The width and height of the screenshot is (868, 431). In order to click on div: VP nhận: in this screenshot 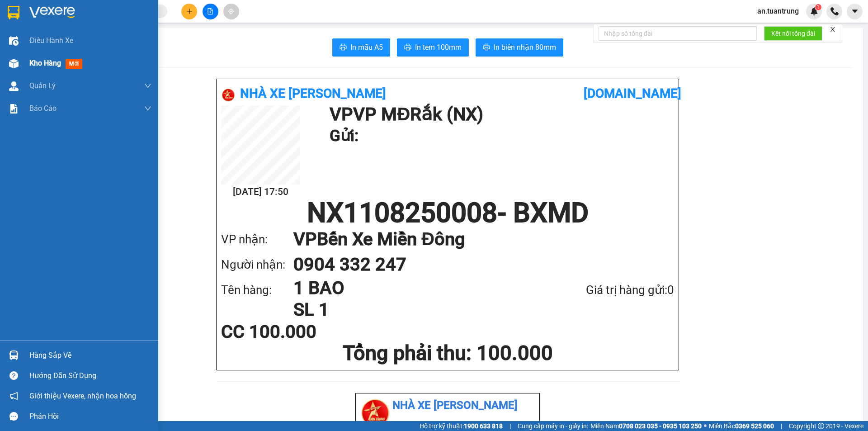, I will do `click(257, 239)`.